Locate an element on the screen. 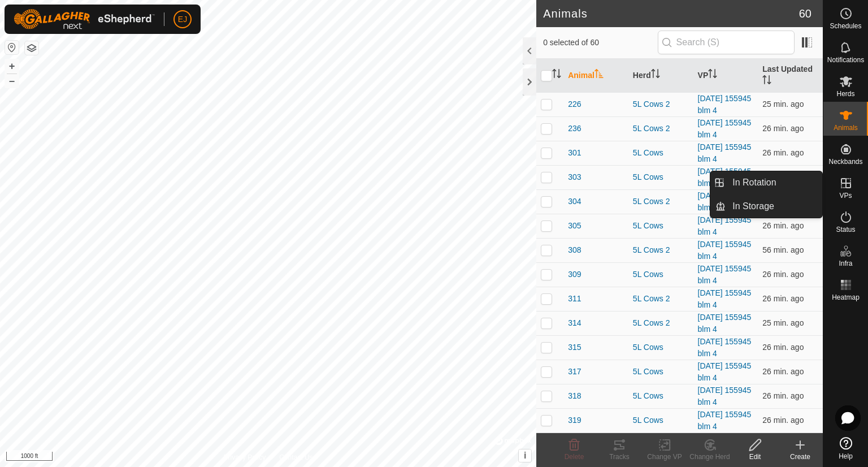  span: i is located at coordinates (525, 455).